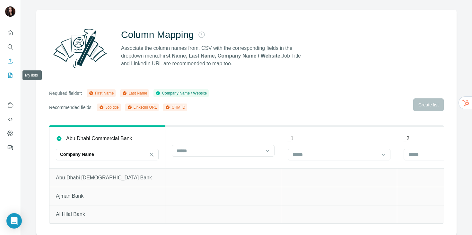  What do you see at coordinates (135, 93) in the screenshot?
I see `div: Last Name` at bounding box center [135, 93].